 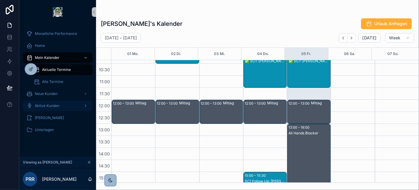 I want to click on span: Alle Termine, so click(x=53, y=82).